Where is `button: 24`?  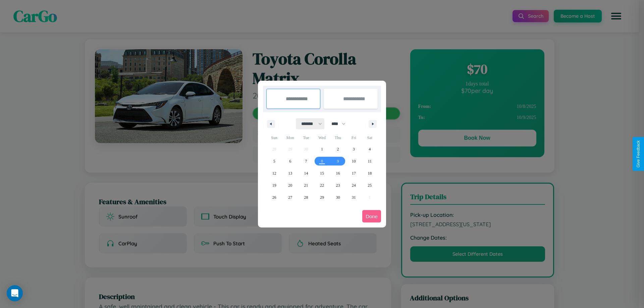
button: 24 is located at coordinates (353, 186).